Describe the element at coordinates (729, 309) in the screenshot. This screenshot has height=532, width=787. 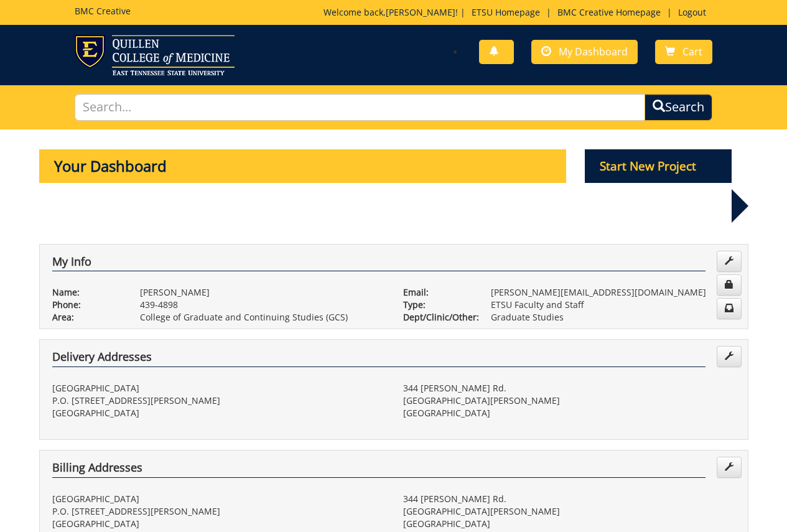
I see `a: Change Communication Preferences` at that location.